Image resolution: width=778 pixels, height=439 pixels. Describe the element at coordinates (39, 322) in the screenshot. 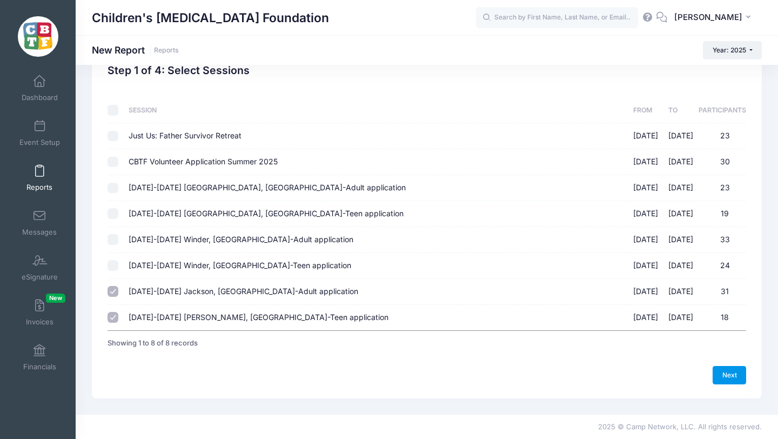

I see `span: Invoices` at that location.